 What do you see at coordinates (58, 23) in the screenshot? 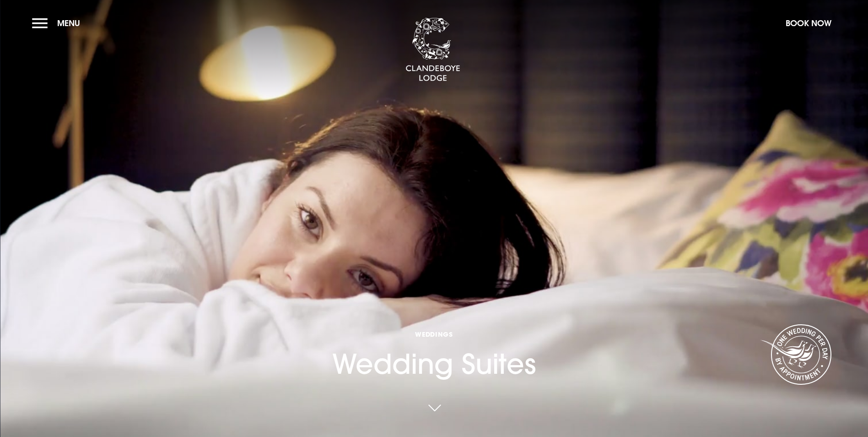
I see `button: Menu` at bounding box center [58, 23].